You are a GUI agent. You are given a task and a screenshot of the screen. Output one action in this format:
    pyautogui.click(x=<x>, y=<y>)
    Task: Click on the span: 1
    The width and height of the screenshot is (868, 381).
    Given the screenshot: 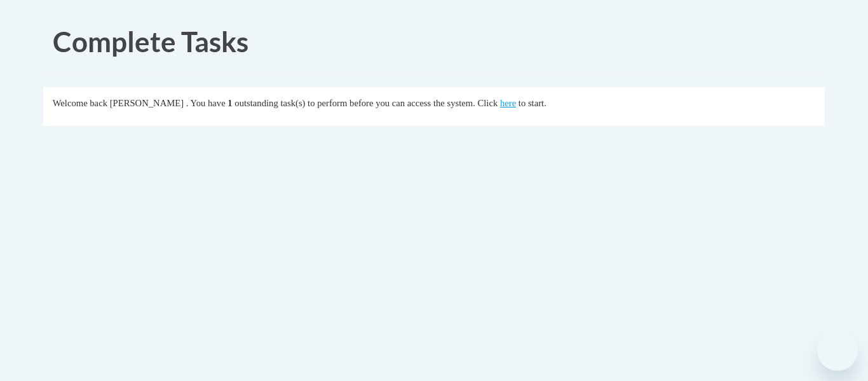 What is the action you would take?
    pyautogui.click(x=230, y=103)
    